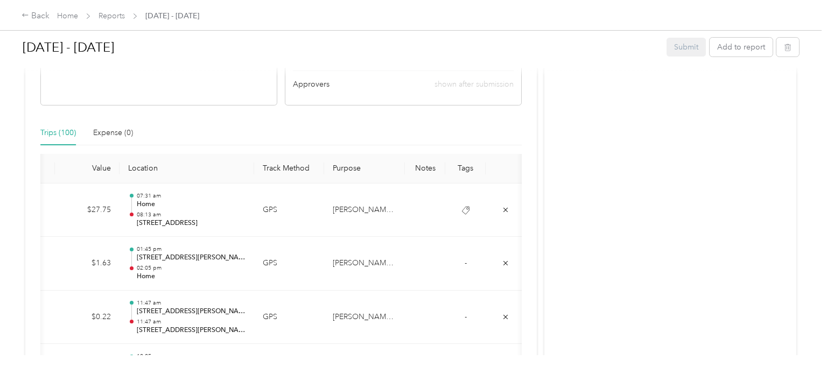  Describe the element at coordinates (474, 84) in the screenshot. I see `span: shown after submission` at that location.